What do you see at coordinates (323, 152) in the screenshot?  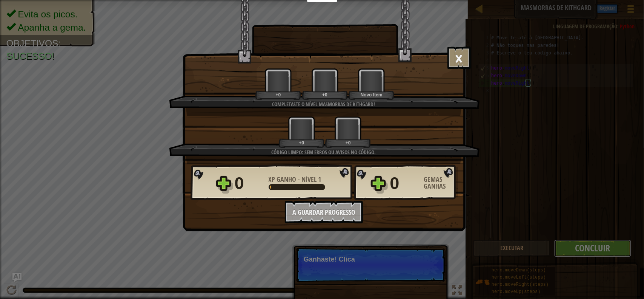 I see `div: Código limpo: sem erros ou avisos no código.` at bounding box center [323, 152].